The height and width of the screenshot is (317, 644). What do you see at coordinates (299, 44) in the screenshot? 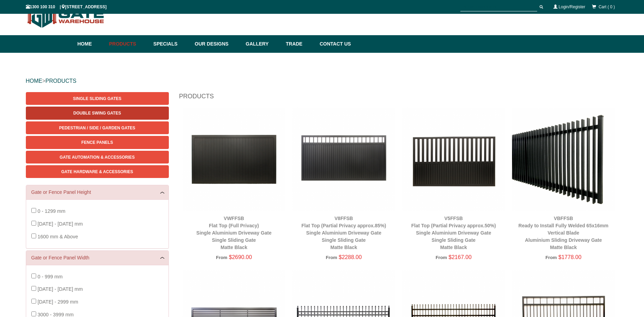
I see `a: Trade` at bounding box center [299, 44].